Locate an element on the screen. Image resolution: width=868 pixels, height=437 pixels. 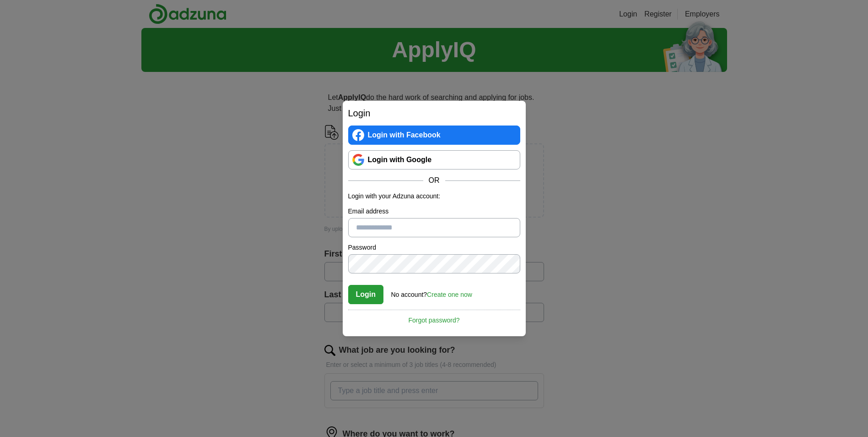
button: Login is located at coordinates (366, 294).